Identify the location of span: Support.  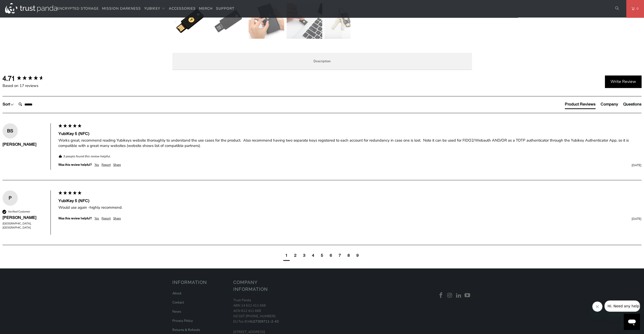
(225, 8).